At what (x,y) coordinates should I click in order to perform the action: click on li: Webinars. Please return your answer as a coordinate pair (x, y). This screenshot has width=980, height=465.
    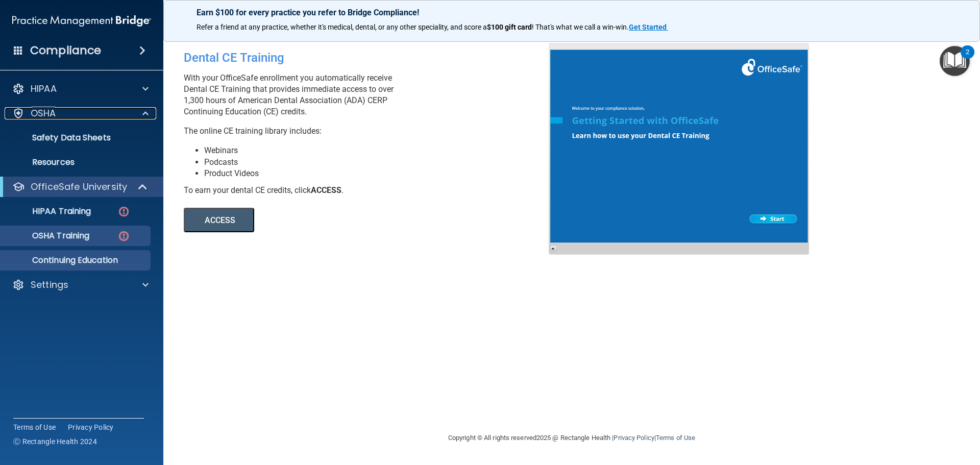
    Looking at the image, I should click on (380, 151).